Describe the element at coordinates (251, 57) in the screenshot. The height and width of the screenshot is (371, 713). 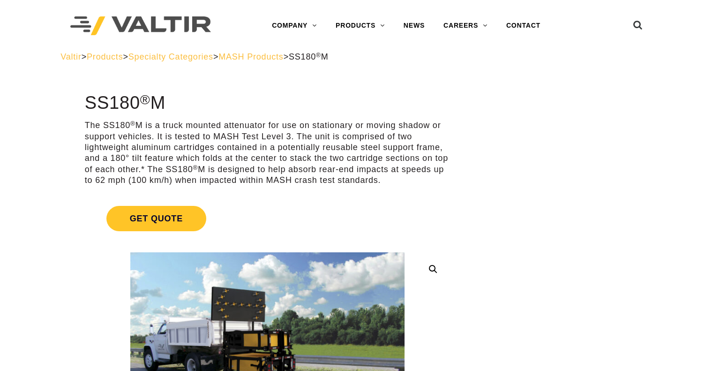
I see `a: MASH Products` at that location.